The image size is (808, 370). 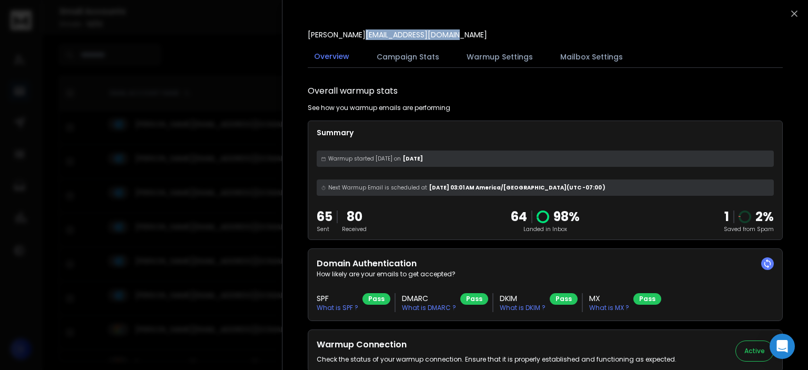 What do you see at coordinates (429, 308) in the screenshot?
I see `p: What is DMARC ?` at bounding box center [429, 308].